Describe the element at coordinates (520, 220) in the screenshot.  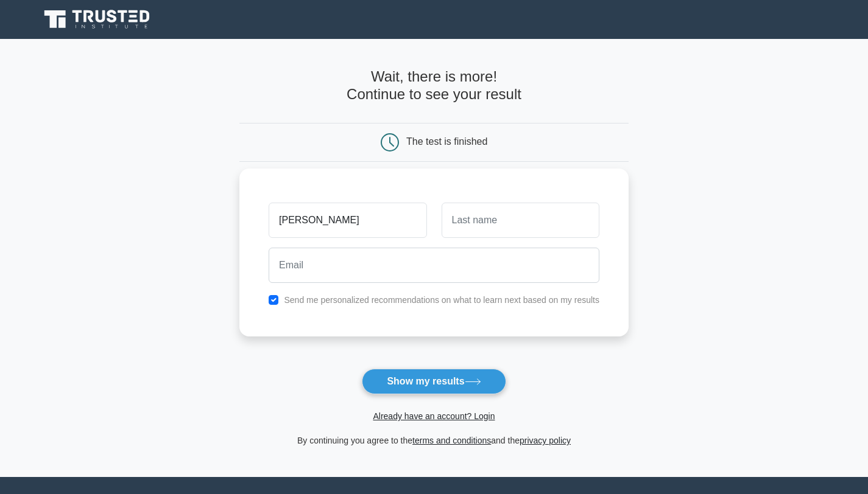
I see `input: Last name` at that location.